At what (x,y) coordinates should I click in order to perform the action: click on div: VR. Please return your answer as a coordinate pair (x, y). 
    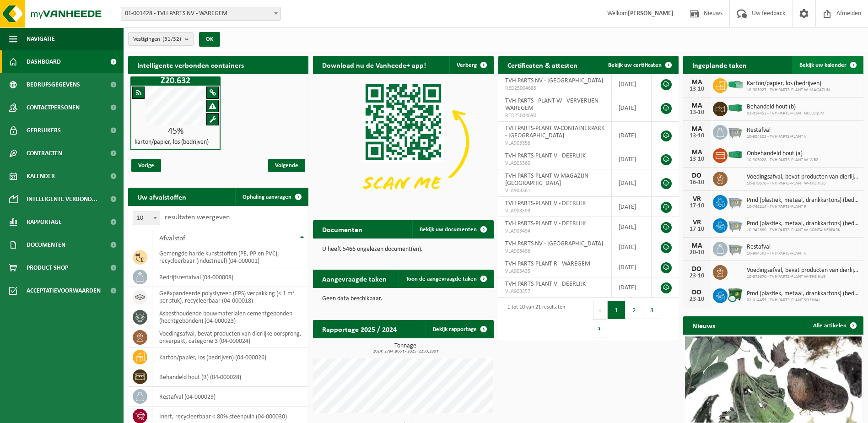
    Looking at the image, I should click on (697, 222).